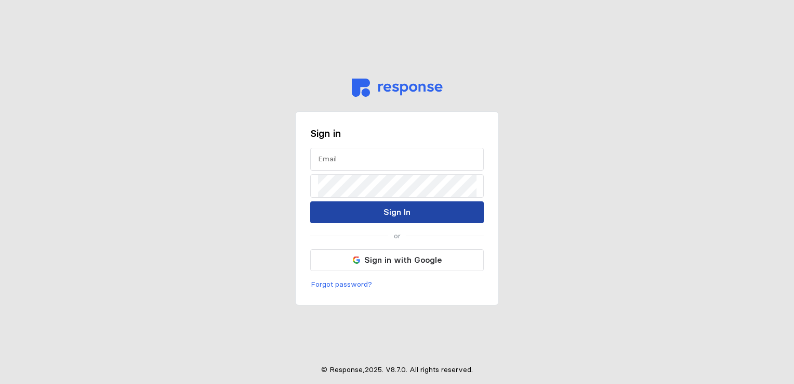  I want to click on h3: Sign in, so click(397, 133).